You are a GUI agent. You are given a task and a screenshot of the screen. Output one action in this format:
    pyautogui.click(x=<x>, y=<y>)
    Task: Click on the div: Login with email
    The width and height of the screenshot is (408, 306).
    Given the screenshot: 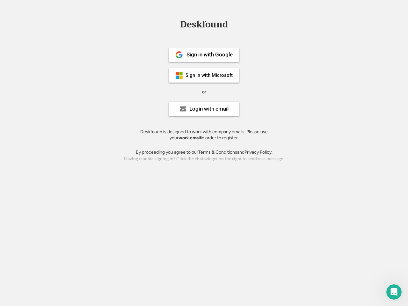 What is the action you would take?
    pyautogui.click(x=209, y=109)
    